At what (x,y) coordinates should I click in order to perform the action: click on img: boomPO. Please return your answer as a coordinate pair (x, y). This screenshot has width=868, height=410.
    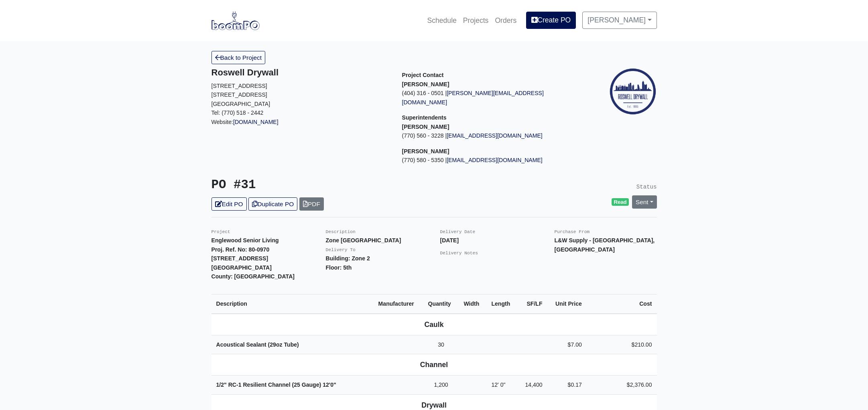
    Looking at the image, I should click on (236, 20).